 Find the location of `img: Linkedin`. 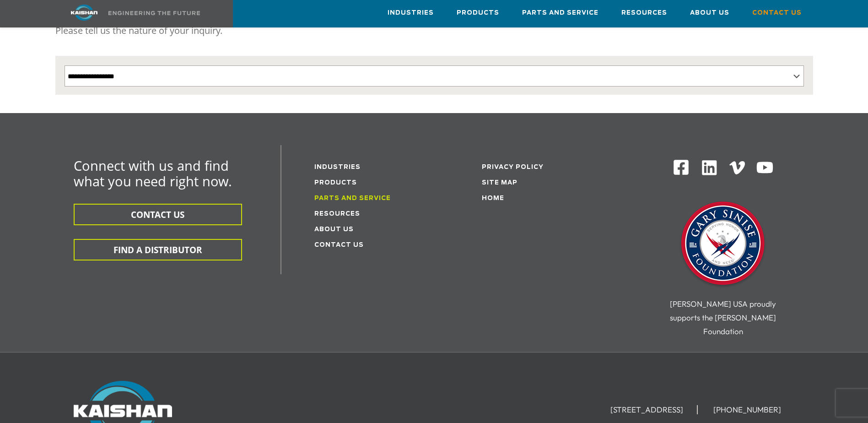

img: Linkedin is located at coordinates (709, 167).